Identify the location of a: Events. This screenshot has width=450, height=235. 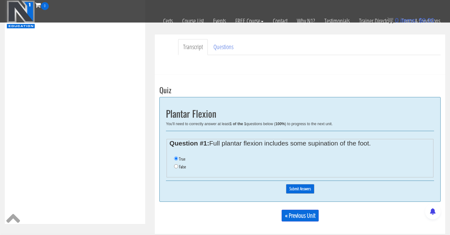
(219, 21).